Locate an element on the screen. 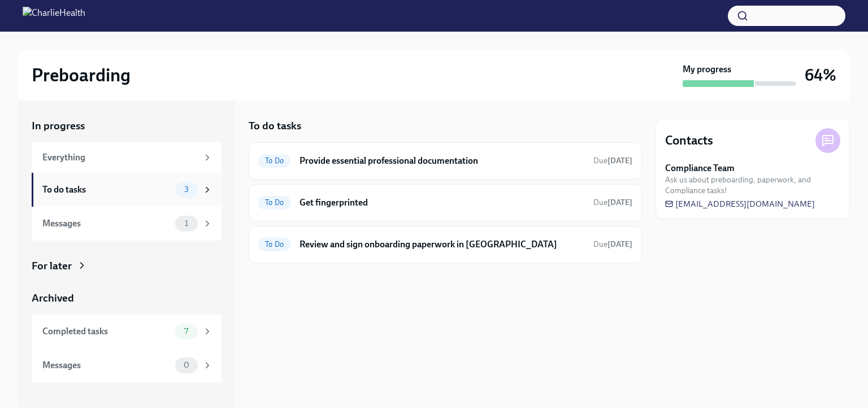 This screenshot has height=419, width=868. div: Archived is located at coordinates (127, 298).